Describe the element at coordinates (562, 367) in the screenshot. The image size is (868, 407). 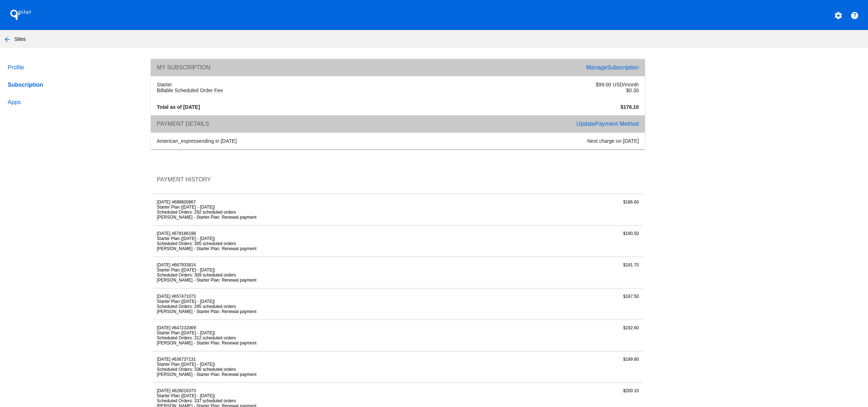
I see `div: $199.80` at that location.